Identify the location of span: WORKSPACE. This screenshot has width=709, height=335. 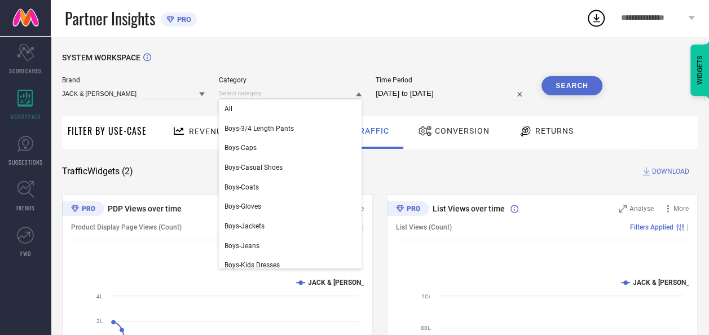
(25, 116).